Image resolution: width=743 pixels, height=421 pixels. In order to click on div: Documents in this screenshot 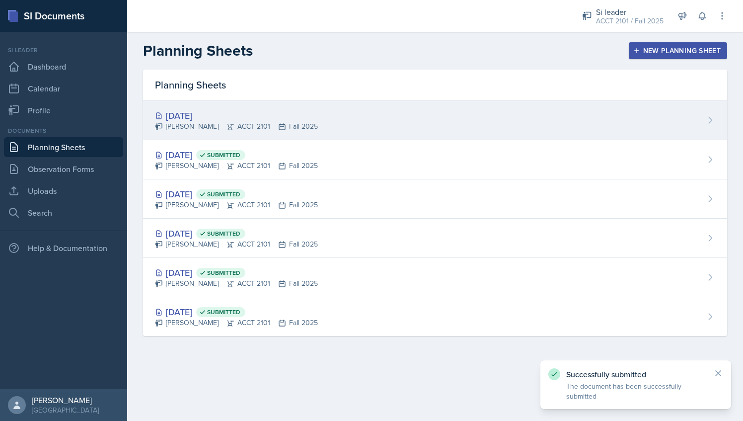, I will do `click(64, 131)`.